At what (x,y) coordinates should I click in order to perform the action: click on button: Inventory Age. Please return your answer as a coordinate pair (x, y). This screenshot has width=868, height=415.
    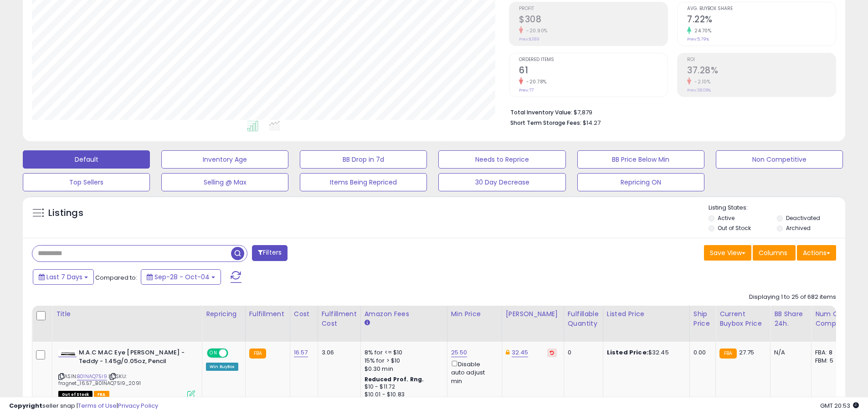
    Looking at the image, I should click on (225, 159).